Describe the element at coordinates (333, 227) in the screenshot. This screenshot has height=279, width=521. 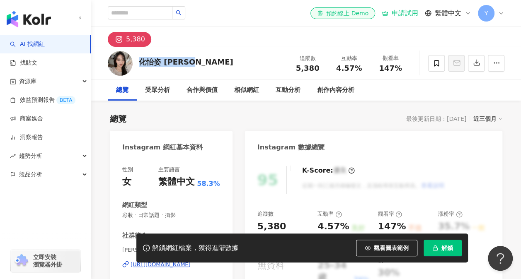
I see `div: 4.57%` at that location.